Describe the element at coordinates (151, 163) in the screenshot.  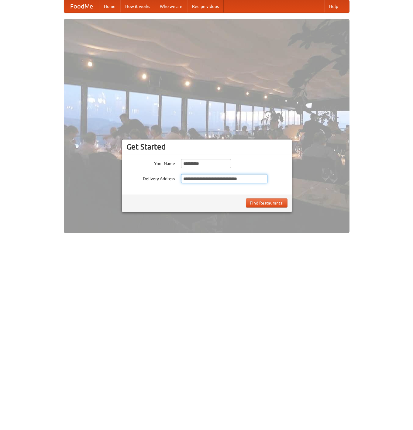
I see `label: Your Name` at that location.